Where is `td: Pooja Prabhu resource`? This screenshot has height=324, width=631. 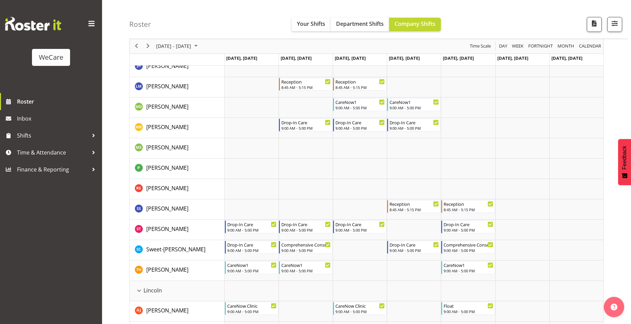
td: Pooja Prabhu resource is located at coordinates (177, 169).